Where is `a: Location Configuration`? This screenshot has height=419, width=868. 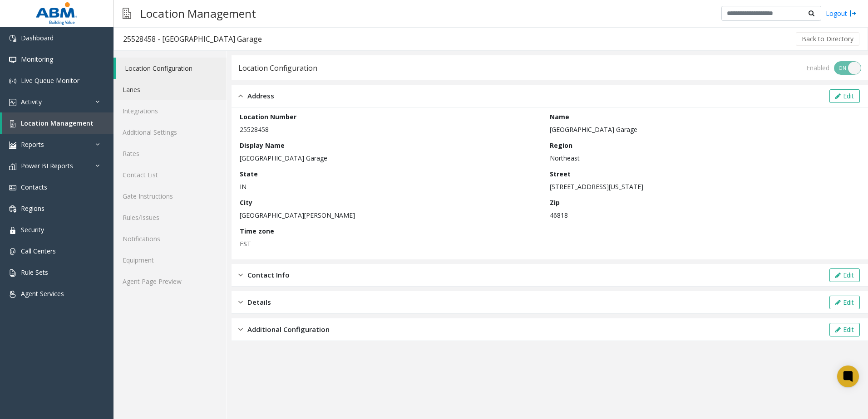 a: Location Configuration is located at coordinates (171, 68).